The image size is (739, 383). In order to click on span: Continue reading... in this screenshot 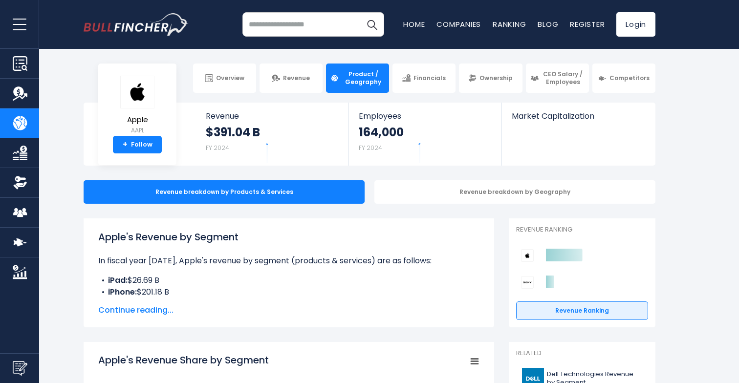, I will do `click(289, 310)`.